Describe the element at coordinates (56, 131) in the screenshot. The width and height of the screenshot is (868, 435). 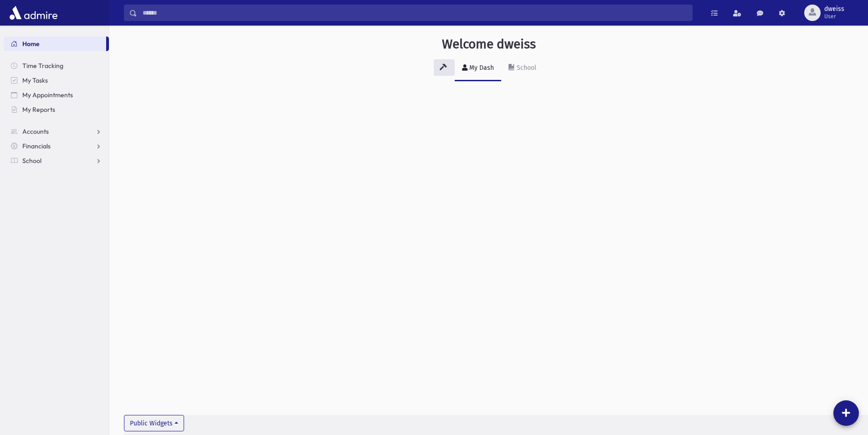
I see `a: Accounts` at that location.